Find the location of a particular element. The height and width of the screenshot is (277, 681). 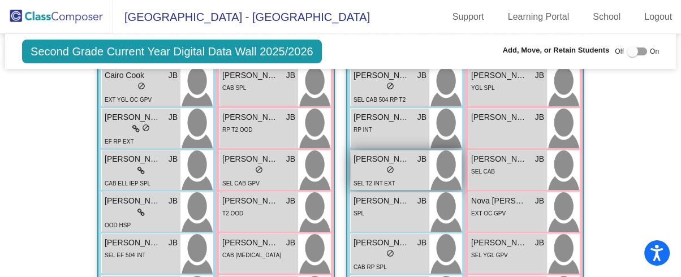

span: T2 OOD is located at coordinates (232, 213).